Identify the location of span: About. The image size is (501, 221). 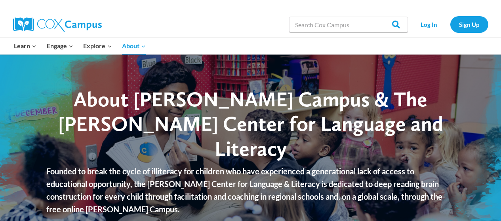
(134, 46).